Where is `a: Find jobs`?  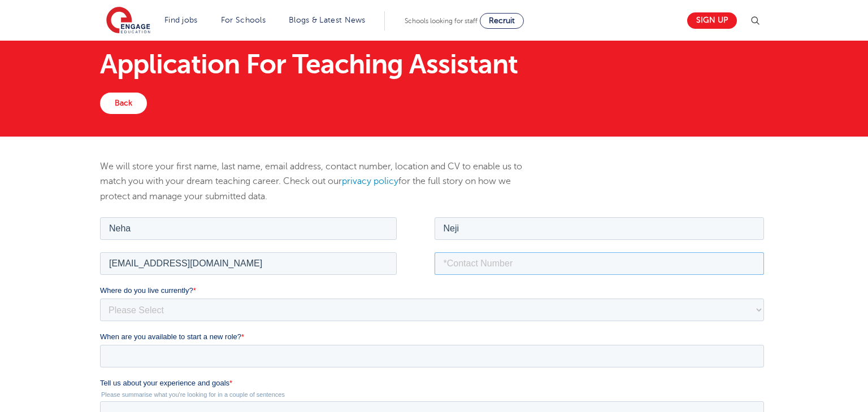
a: Find jobs is located at coordinates (181, 20).